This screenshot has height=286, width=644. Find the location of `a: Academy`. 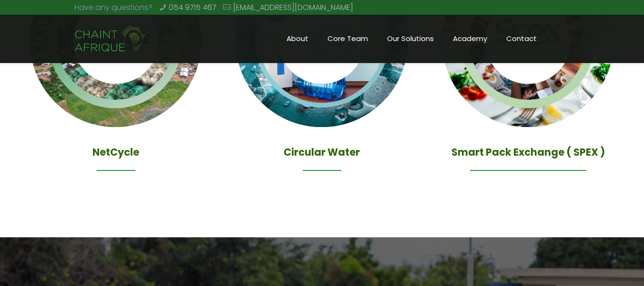

a: Academy is located at coordinates (470, 38).